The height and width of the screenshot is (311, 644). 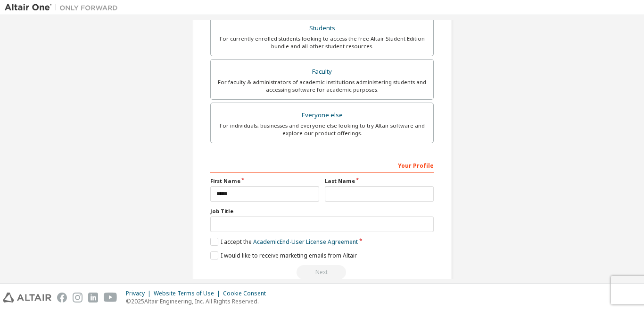 I want to click on img: facebook.svg, so click(x=62, y=297).